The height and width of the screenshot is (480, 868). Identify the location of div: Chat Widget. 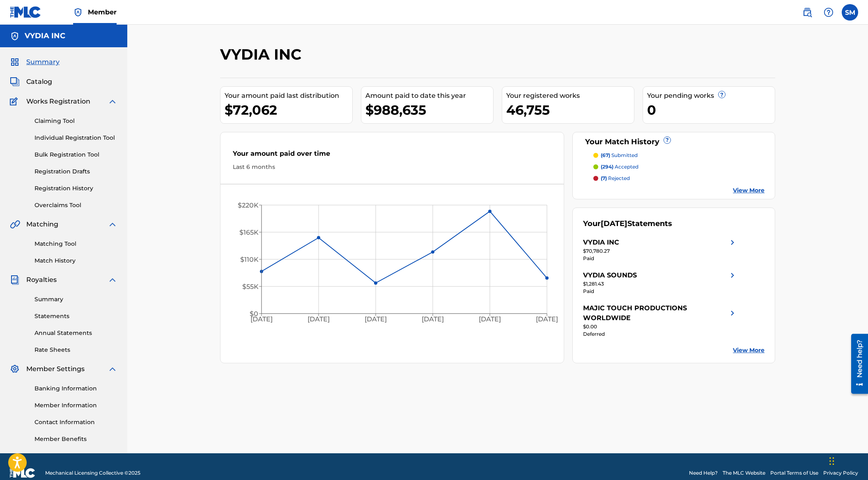
(847, 460).